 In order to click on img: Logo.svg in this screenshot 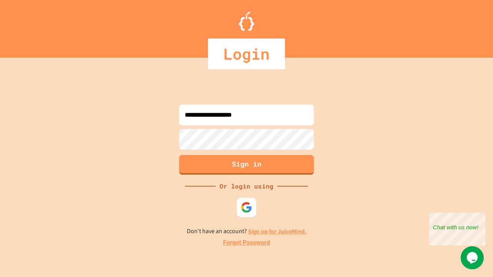, I will do `click(247, 21)`.